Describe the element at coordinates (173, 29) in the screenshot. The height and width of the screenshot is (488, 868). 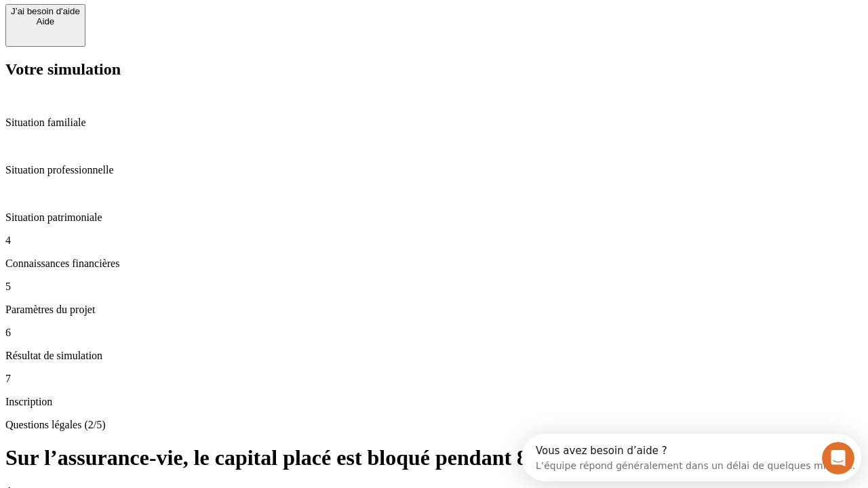
I see `div: L’équipe répond généralement dans un délai de quelques minutes.` at that location.